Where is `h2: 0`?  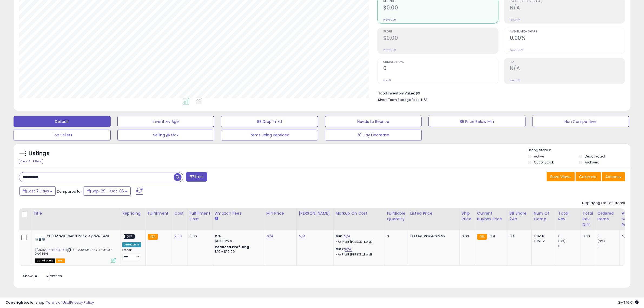 h2: 0 is located at coordinates (441, 69).